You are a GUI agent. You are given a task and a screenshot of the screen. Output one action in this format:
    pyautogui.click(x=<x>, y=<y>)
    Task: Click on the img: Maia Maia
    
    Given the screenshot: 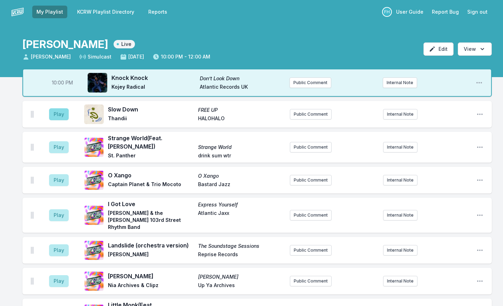 What is the action you would take?
    pyautogui.click(x=94, y=281)
    